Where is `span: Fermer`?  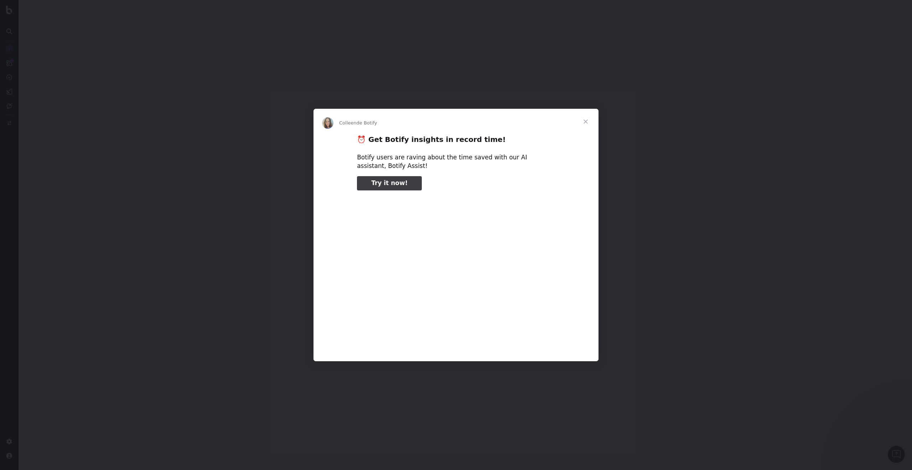
span: Fermer is located at coordinates (586, 122).